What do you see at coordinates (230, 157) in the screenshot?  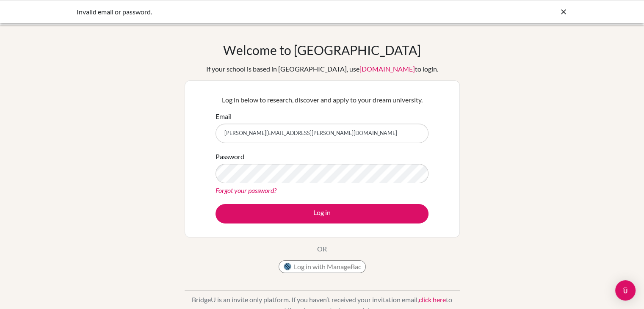 I see `label: Password` at bounding box center [230, 157].